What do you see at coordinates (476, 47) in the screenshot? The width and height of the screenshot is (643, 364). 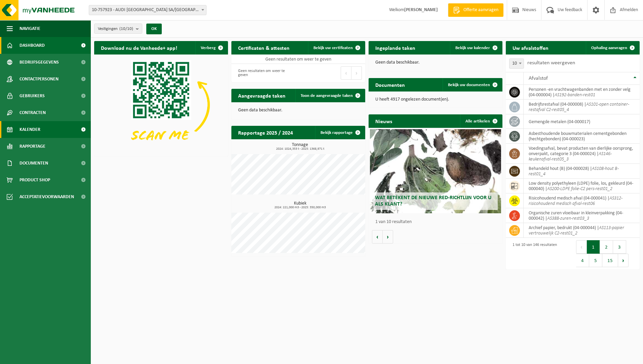 I see `a: Bekijk uw kalender` at bounding box center [476, 47].